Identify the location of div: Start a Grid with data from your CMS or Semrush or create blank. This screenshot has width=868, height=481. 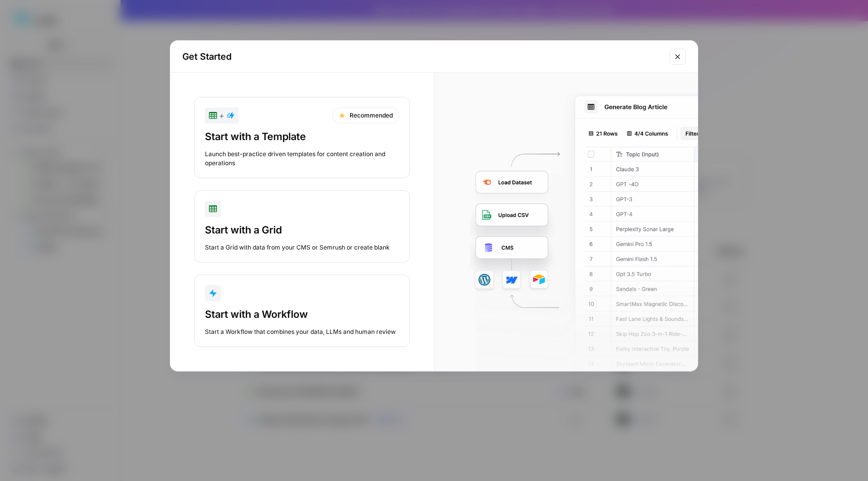
(302, 248).